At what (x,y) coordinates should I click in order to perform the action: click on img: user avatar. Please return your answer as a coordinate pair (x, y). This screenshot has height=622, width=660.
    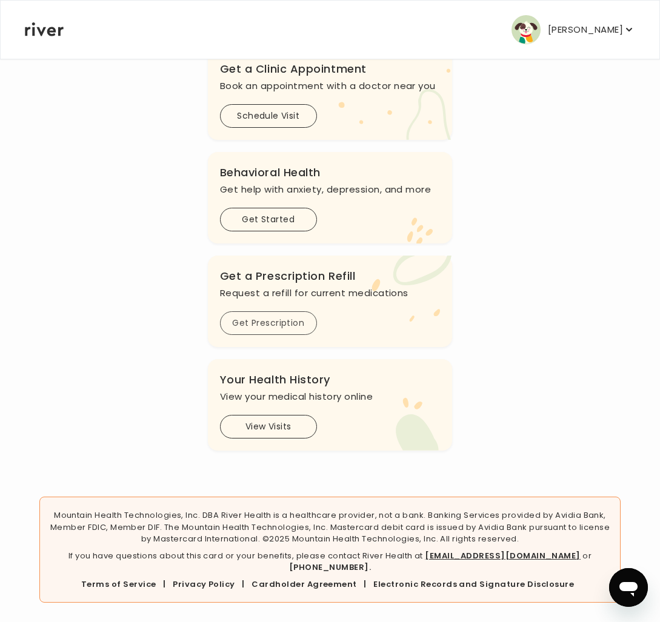
    Looking at the image, I should click on (526, 30).